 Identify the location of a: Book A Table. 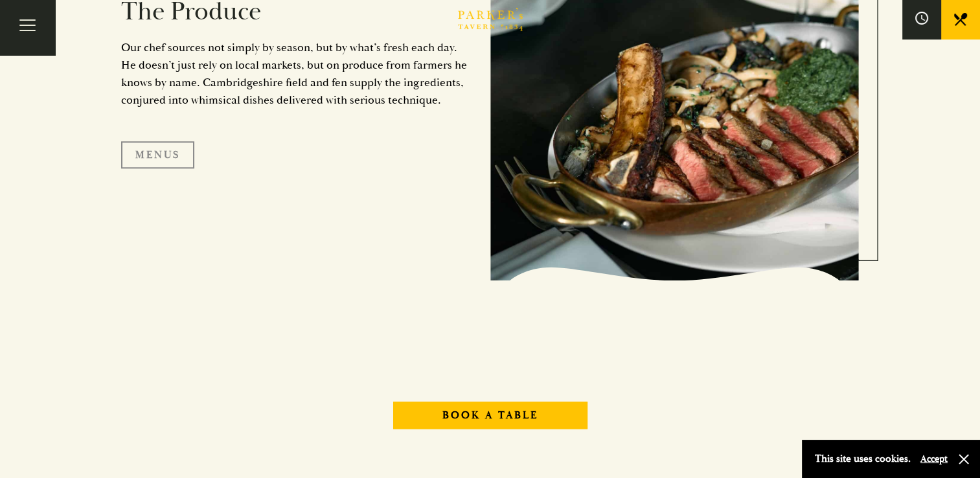
(490, 415).